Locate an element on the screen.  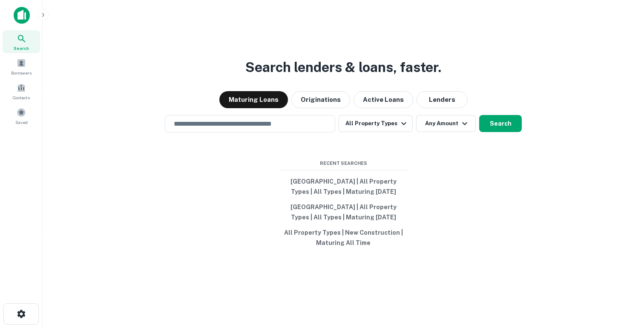
button: Search is located at coordinates (500, 124).